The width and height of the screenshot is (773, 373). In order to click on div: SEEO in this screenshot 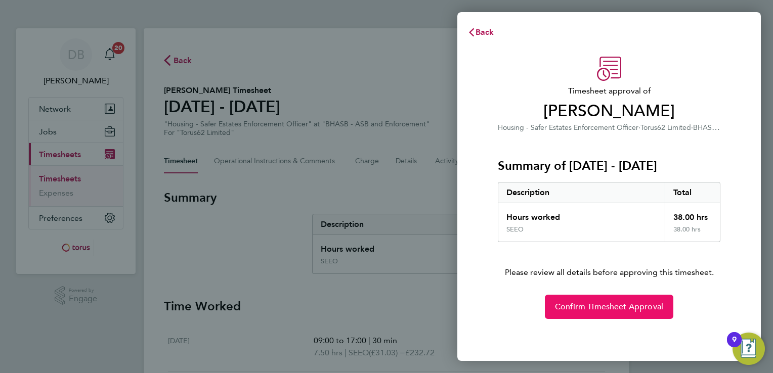, I will do `click(515, 230)`.